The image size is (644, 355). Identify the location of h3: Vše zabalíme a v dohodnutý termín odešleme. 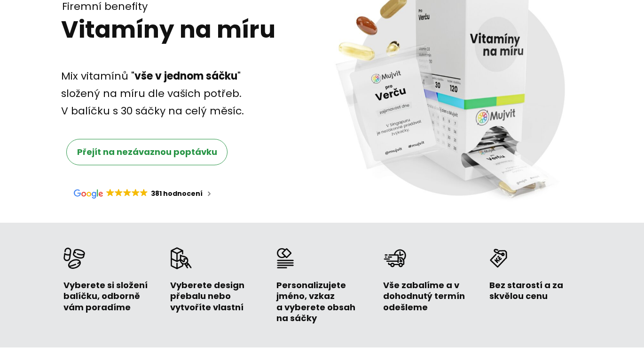
(429, 296).